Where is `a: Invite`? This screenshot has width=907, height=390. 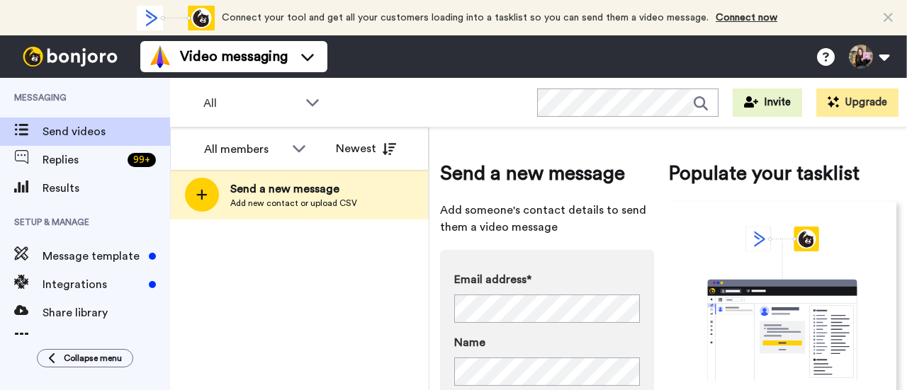 a: Invite is located at coordinates (767, 103).